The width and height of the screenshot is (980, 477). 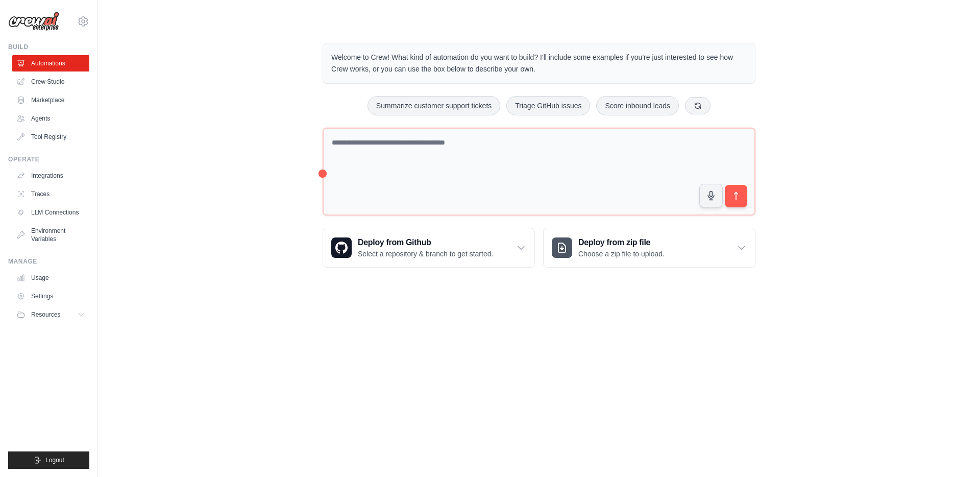 What do you see at coordinates (621, 254) in the screenshot?
I see `p: Choose a zip file to upload.` at bounding box center [621, 254].